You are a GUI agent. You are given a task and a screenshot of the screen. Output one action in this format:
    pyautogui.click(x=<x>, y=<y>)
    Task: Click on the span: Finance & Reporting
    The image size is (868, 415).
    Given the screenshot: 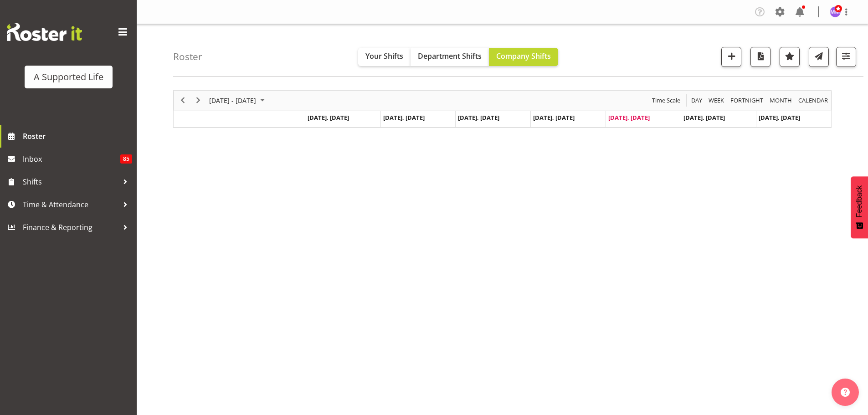 What is the action you would take?
    pyautogui.click(x=70, y=227)
    